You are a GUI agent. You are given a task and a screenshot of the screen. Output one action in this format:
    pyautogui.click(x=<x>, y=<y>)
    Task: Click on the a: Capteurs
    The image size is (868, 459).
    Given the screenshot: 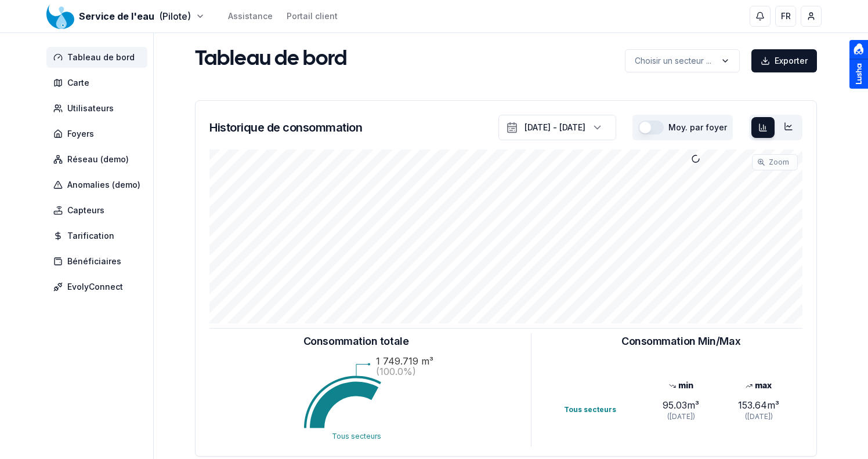 What is the action you would take?
    pyautogui.click(x=99, y=210)
    